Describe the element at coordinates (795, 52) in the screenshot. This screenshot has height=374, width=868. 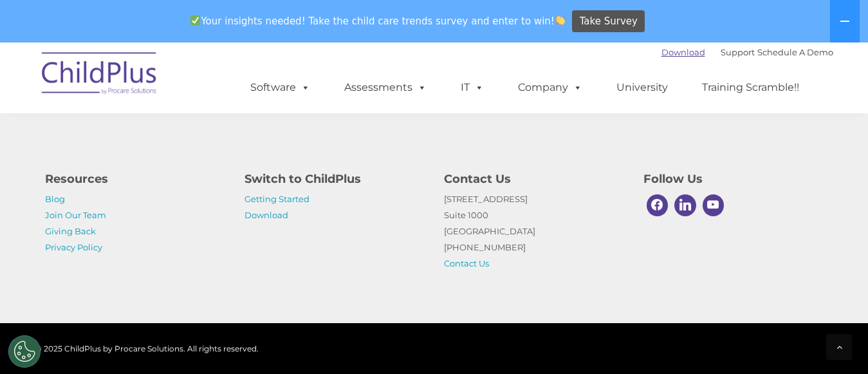
I see `a: Schedule A Demo` at that location.